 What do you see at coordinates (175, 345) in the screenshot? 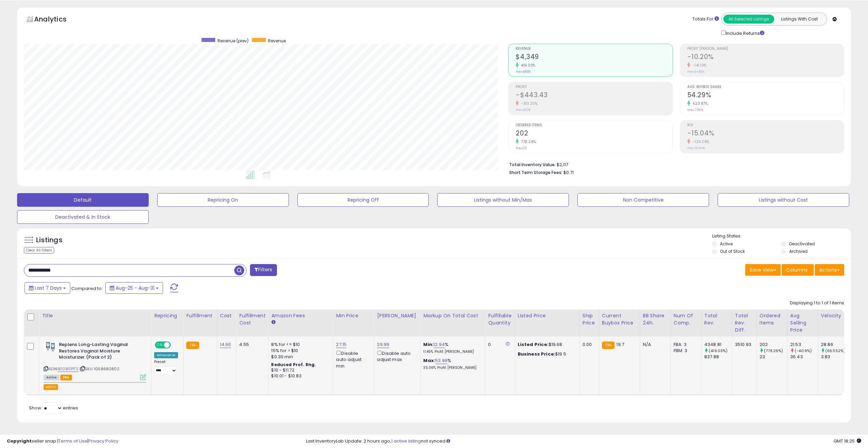
I see `span: OFF` at bounding box center [175, 345].